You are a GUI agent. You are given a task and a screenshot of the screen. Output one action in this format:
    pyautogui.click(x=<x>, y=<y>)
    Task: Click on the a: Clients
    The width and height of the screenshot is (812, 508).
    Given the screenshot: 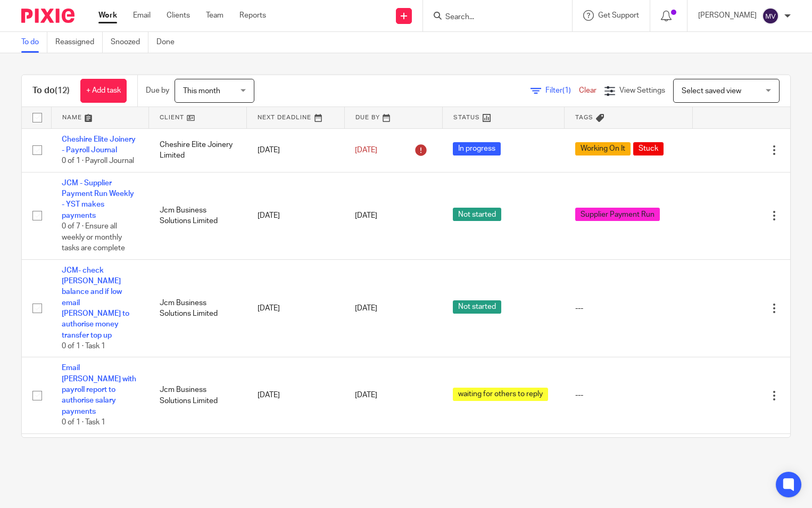 What is the action you would take?
    pyautogui.click(x=178, y=15)
    